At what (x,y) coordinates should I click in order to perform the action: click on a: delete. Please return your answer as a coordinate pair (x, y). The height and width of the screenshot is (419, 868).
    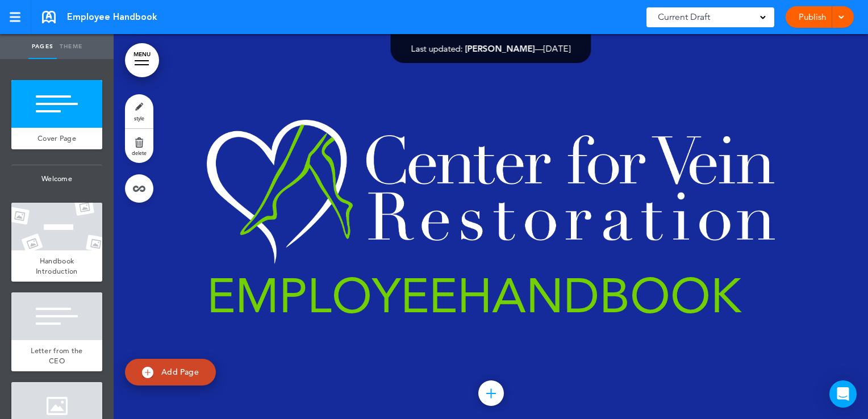
    Looking at the image, I should click on (139, 146).